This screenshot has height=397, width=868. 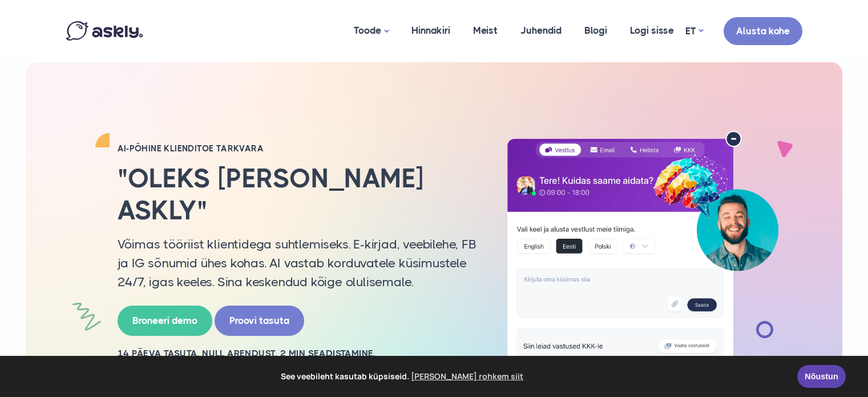 I want to click on a: Nõustun, so click(x=821, y=376).